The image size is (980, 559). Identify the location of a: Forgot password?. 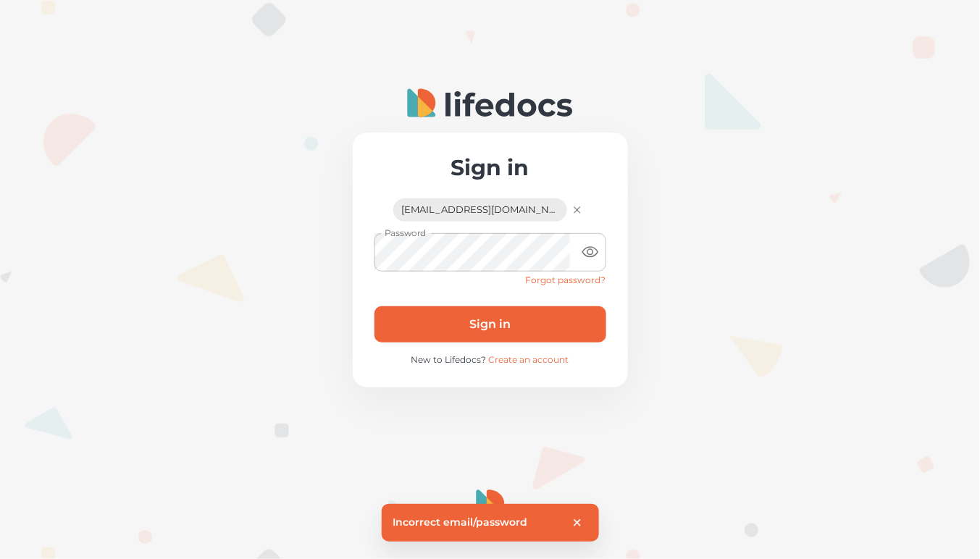
(566, 280).